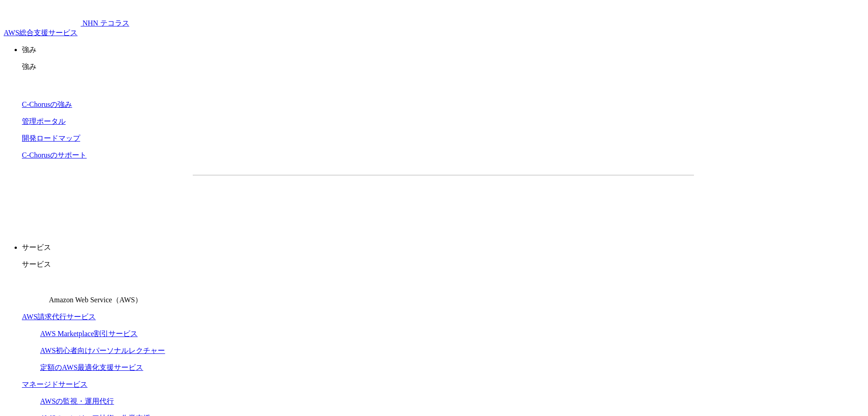 This screenshot has width=868, height=416. I want to click on a: AWS請求代行サービス, so click(59, 316).